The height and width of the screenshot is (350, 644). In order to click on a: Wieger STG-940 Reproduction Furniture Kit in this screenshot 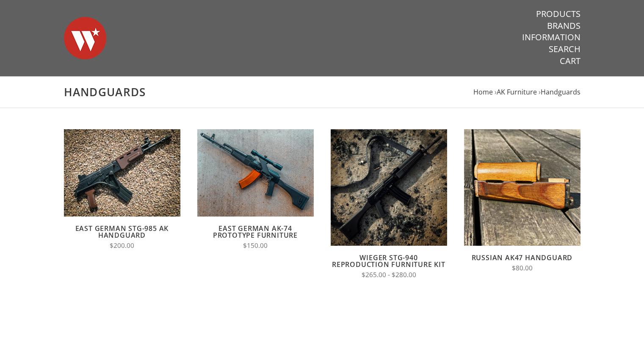, I will do `click(389, 261)`.